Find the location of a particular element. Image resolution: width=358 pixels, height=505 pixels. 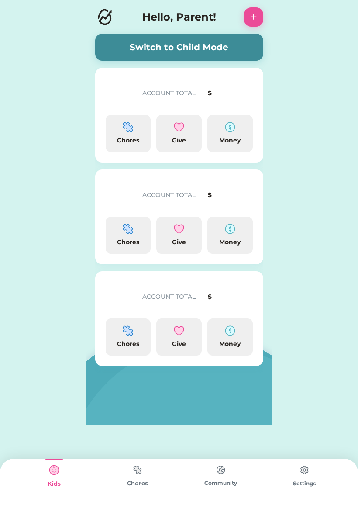

img: Logo.svg is located at coordinates (105, 17).